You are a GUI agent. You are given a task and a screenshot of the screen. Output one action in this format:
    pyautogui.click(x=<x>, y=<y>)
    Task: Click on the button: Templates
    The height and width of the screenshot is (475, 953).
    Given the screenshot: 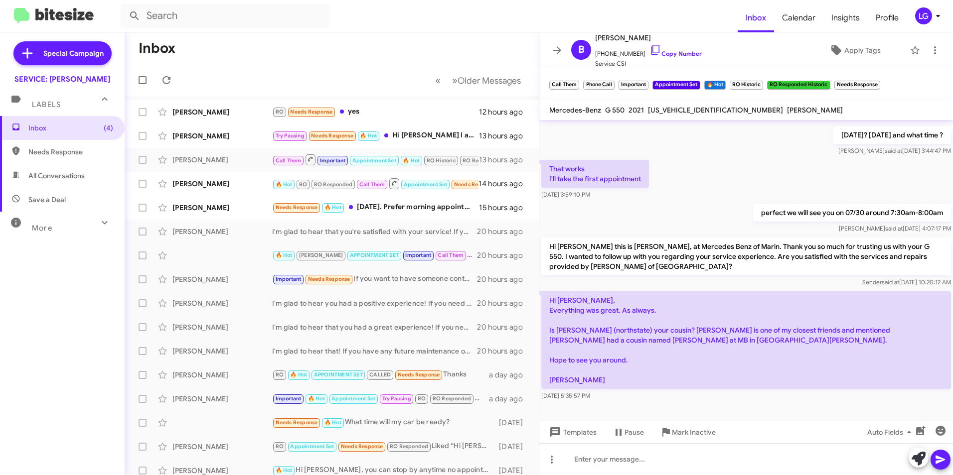 What is the action you would take?
    pyautogui.click(x=572, y=432)
    